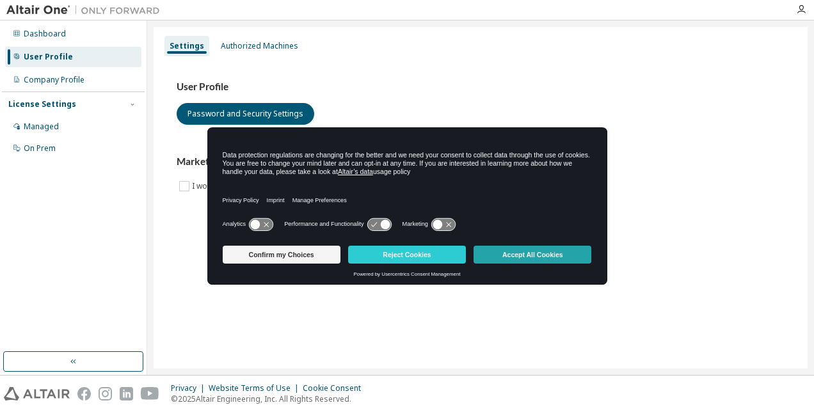 The width and height of the screenshot is (814, 412). Describe the element at coordinates (126, 394) in the screenshot. I see `img: linkedin.svg` at that location.